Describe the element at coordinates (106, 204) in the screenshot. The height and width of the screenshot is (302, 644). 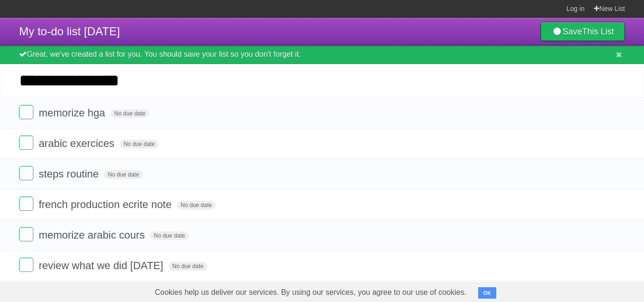
I see `span: french production ecrite note` at that location.